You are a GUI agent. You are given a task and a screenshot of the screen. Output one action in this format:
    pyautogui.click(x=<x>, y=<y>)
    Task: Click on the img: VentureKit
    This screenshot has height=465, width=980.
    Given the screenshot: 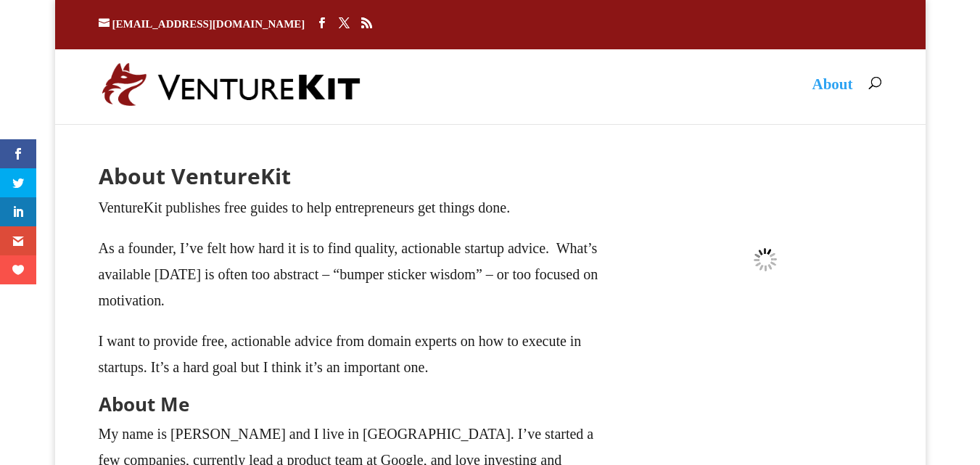 What is the action you would take?
    pyautogui.click(x=232, y=84)
    